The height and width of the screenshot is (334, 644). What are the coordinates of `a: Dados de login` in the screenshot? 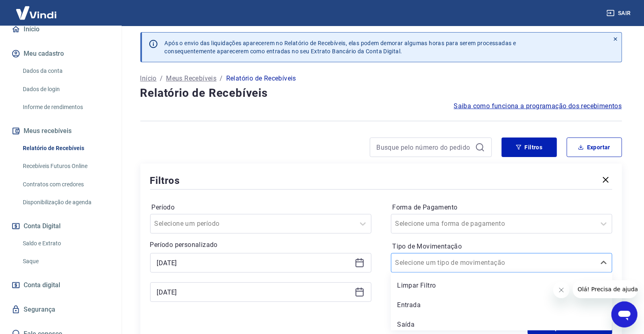 It's located at (66, 89).